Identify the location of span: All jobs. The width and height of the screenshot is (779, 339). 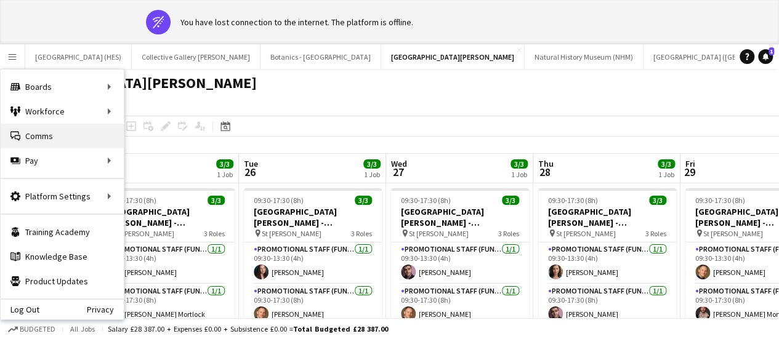
(82, 329).